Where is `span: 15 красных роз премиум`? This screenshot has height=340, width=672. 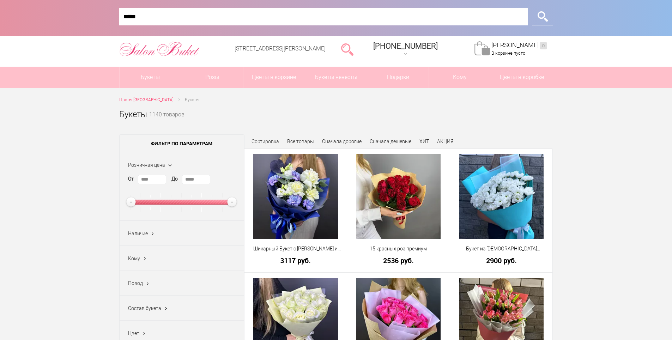 span: 15 красных роз премиум is located at coordinates (398, 249).